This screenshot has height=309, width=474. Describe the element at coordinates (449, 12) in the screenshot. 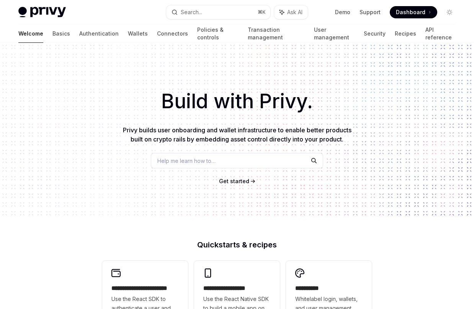

I see `button: Toggle dark mode` at that location.